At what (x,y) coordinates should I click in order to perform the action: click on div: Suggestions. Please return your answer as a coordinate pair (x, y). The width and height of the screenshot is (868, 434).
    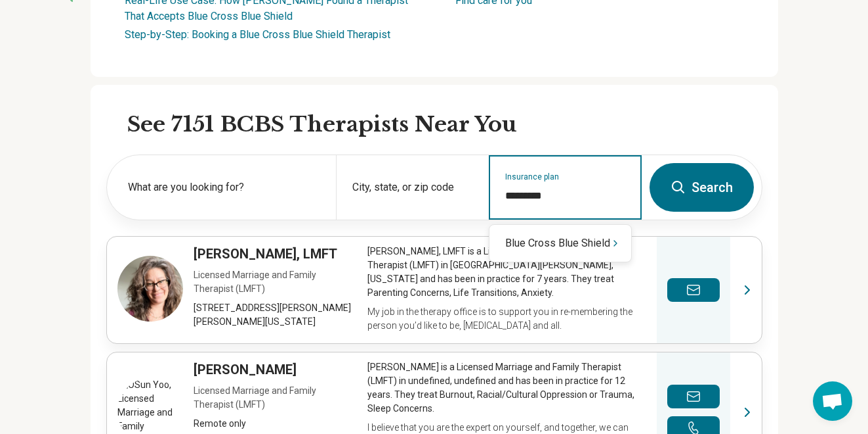
    Looking at the image, I should click on (560, 243).